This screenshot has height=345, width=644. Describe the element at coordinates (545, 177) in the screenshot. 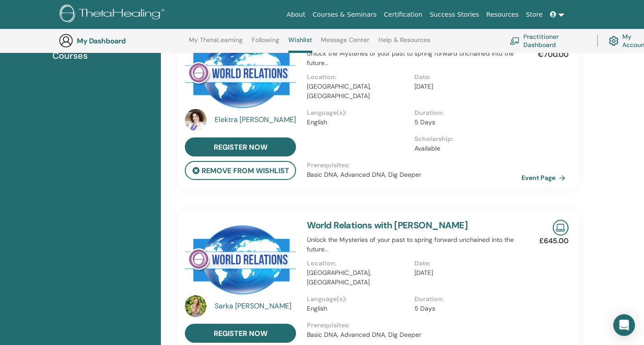

I see `a: Event Page` at that location.